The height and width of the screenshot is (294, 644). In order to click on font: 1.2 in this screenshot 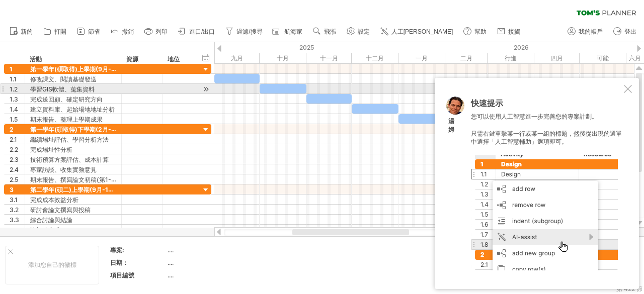, I will do `click(14, 89)`.